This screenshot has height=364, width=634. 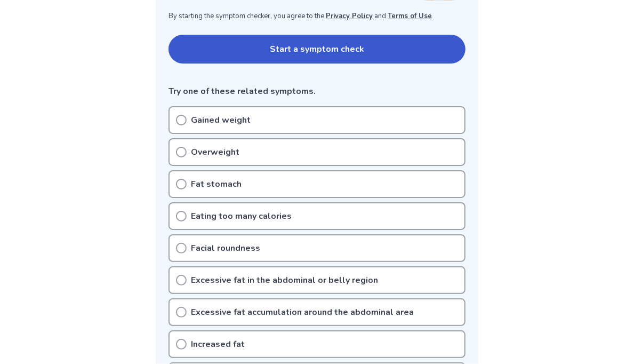 I want to click on button: Start a symptom check, so click(x=317, y=49).